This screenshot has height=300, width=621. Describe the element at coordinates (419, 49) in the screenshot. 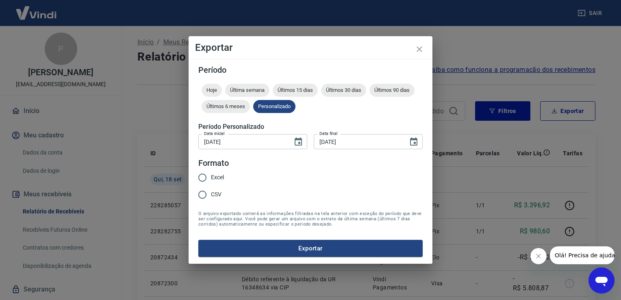

I see `button: close` at that location.